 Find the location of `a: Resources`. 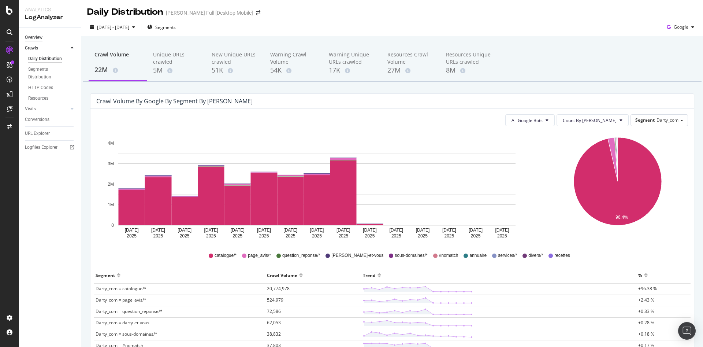

a: Resources is located at coordinates (52, 98).